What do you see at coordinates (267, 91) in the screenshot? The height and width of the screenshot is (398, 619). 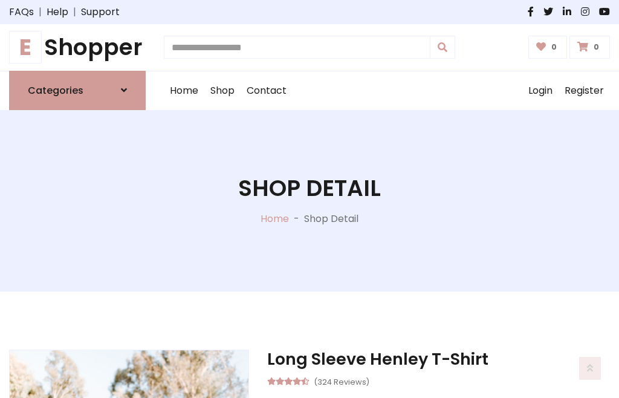 I see `a: Contact` at bounding box center [267, 91].